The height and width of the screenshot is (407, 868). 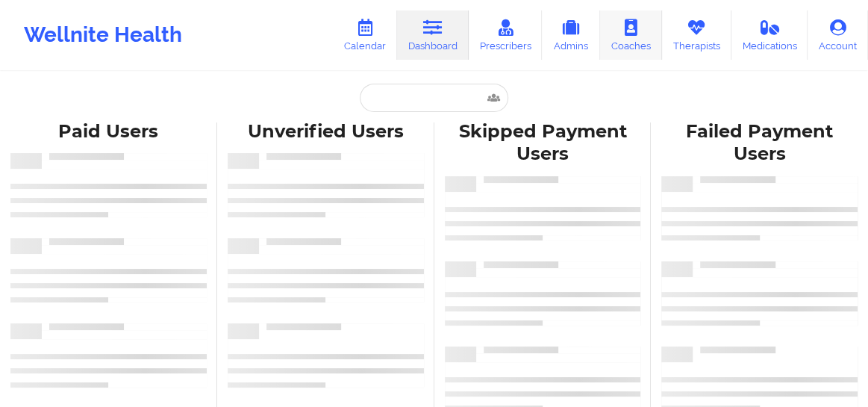 What do you see at coordinates (505, 35) in the screenshot?
I see `a: Prescribers` at bounding box center [505, 35].